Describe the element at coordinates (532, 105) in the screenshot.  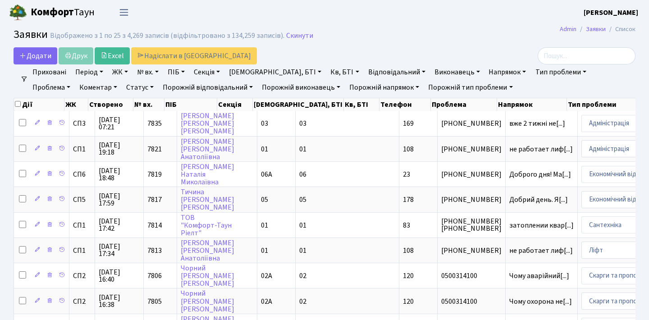
I see `th: Напрямок` at that location.